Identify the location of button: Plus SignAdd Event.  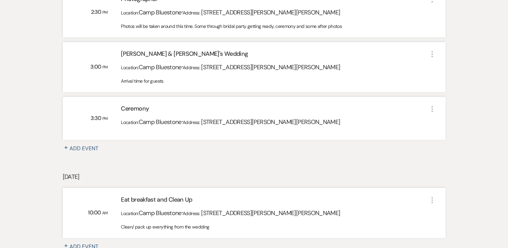
(85, 148).